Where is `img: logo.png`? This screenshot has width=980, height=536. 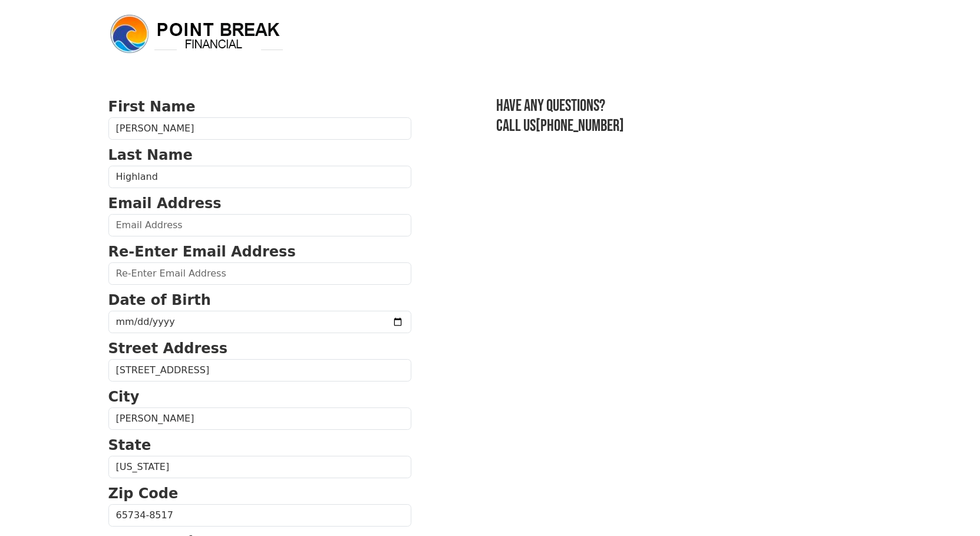
img: logo.png is located at coordinates (197, 34).